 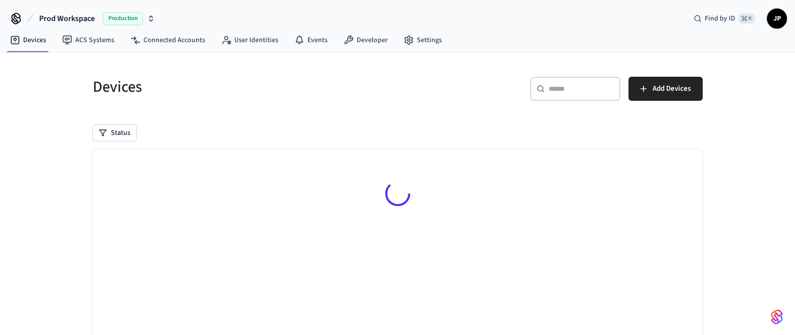 I want to click on span: Add Devices, so click(x=671, y=89).